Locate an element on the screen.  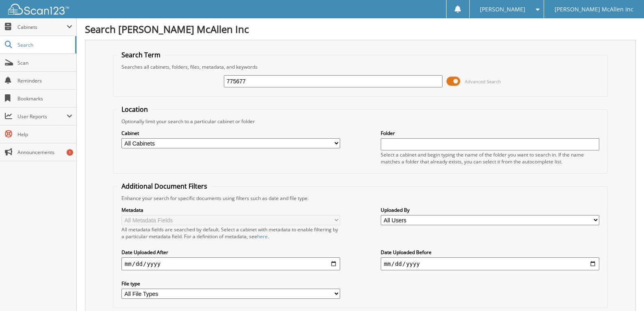
div: All metadata fields are searched by default. Select a cabinet with metadata to enable filtering b... is located at coordinates (231, 233).